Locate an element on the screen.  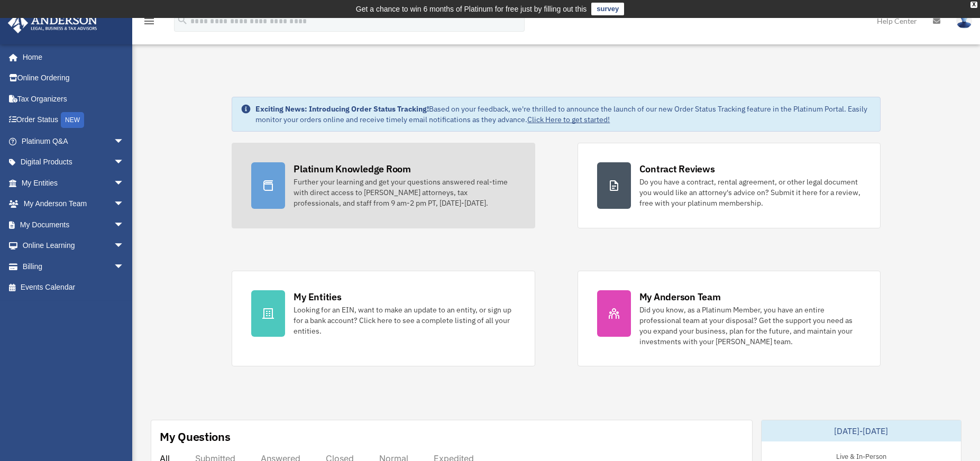
div: My Entities is located at coordinates (317, 297).